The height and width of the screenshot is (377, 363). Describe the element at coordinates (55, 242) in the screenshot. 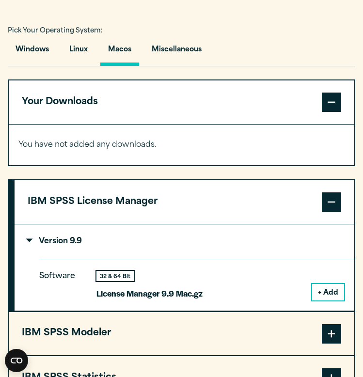

I see `p: Version 9.9` at that location.